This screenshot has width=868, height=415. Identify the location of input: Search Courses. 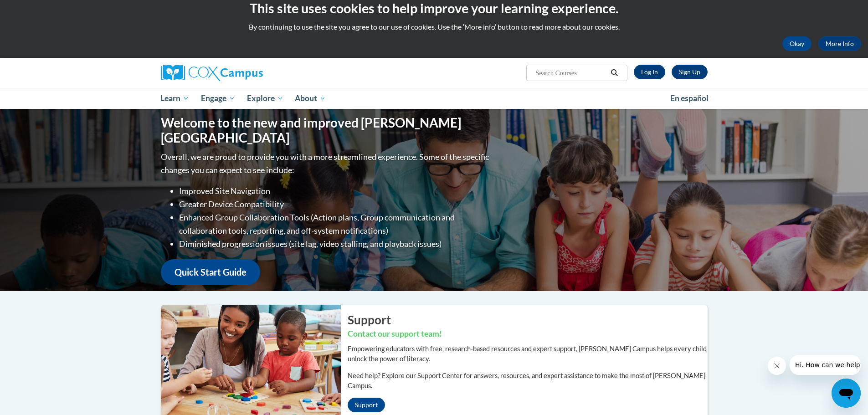
(571, 73).